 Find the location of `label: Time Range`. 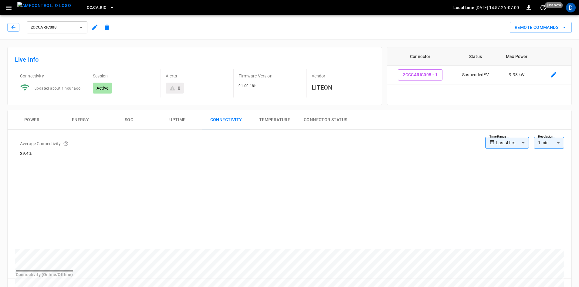

label: Time Range is located at coordinates (498, 137).